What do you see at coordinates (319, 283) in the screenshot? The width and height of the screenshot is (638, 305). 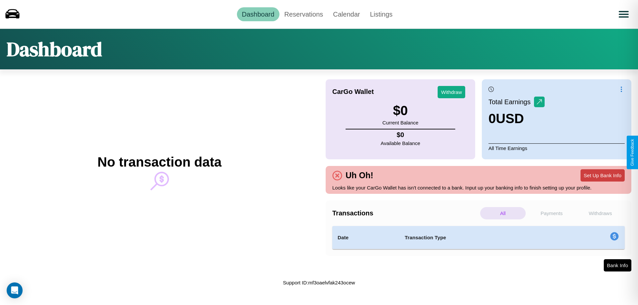 I see `p: Support ID: mf3oaelvfak243ocew` at bounding box center [319, 283].